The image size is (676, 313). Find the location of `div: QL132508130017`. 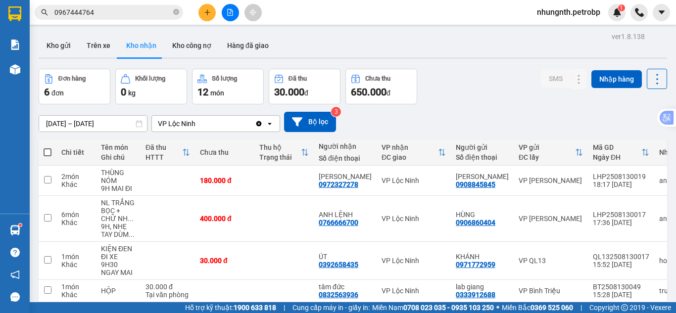

div: QL132508130017 is located at coordinates (621, 257).